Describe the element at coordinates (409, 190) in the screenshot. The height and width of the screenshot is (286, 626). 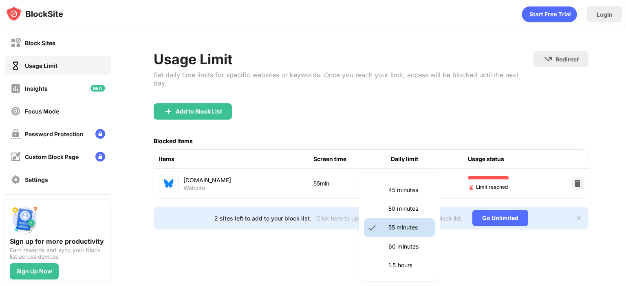
I see `p: 45 minutes` at that location.